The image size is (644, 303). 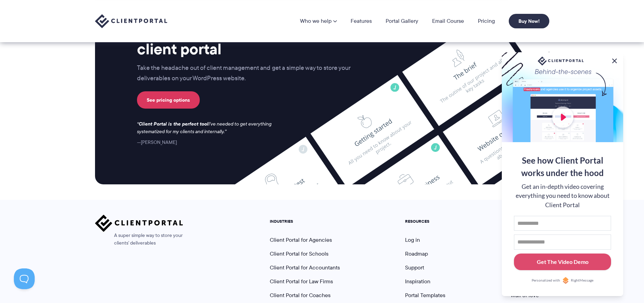 What do you see at coordinates (361, 22) in the screenshot?
I see `a: Features` at bounding box center [361, 22].